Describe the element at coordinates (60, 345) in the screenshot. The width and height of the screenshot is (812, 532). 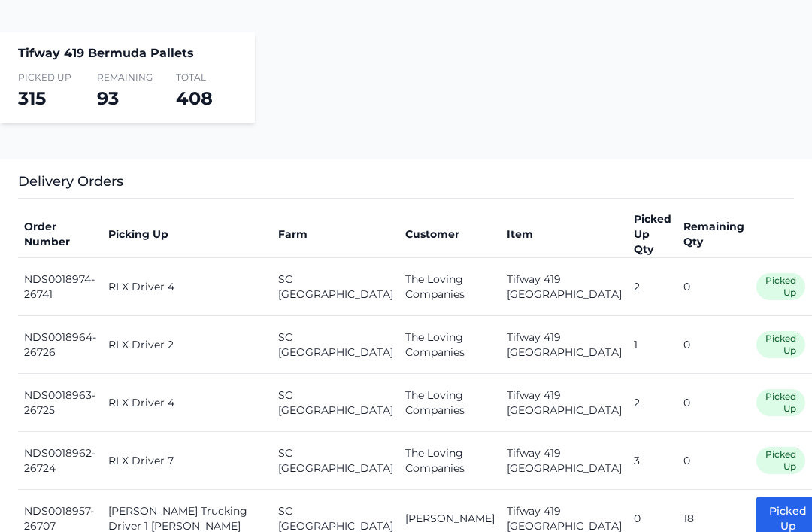
I see `td: NDS0018964-26726` at that location.